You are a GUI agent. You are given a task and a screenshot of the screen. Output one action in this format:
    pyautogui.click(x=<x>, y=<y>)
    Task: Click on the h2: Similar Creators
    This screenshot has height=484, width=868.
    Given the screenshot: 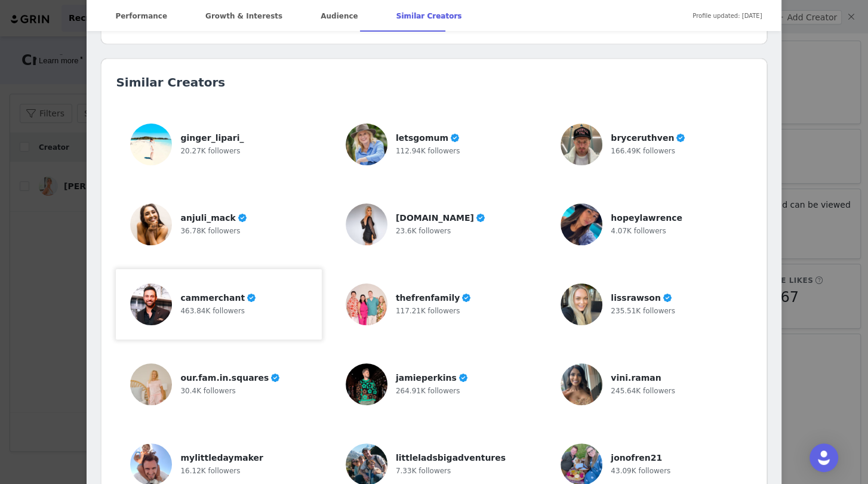 What is the action you would take?
    pyautogui.click(x=434, y=82)
    